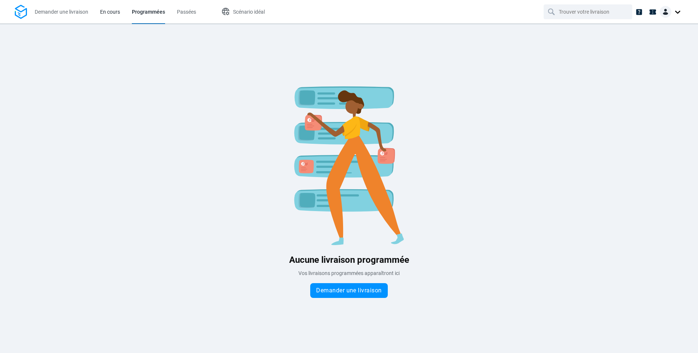  What do you see at coordinates (148, 12) in the screenshot?
I see `span: Programmées` at bounding box center [148, 12].